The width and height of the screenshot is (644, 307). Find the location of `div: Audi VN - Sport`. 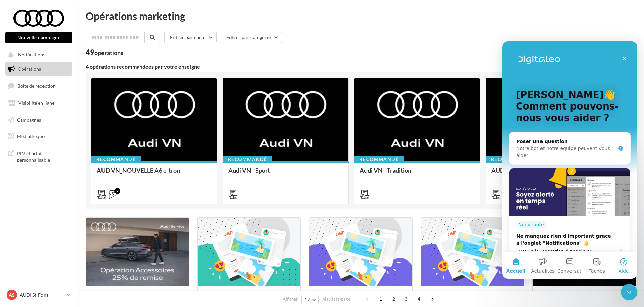

div: Audi VN - Sport is located at coordinates (285, 173).